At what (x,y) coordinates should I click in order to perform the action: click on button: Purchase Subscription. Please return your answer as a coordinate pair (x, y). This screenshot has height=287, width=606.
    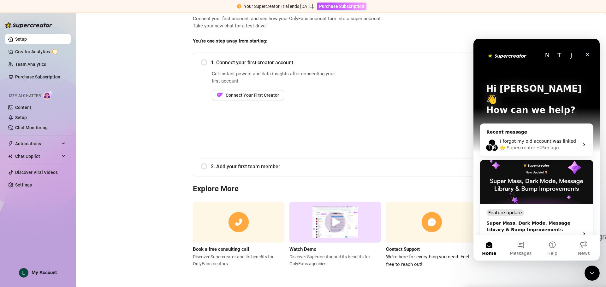
    Looking at the image, I should click on (341, 6).